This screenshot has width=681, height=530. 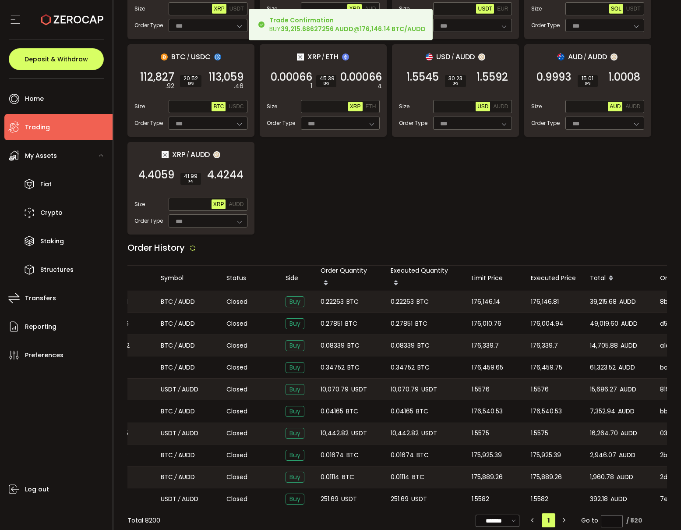 I want to click on span: 1.5575, so click(x=480, y=433).